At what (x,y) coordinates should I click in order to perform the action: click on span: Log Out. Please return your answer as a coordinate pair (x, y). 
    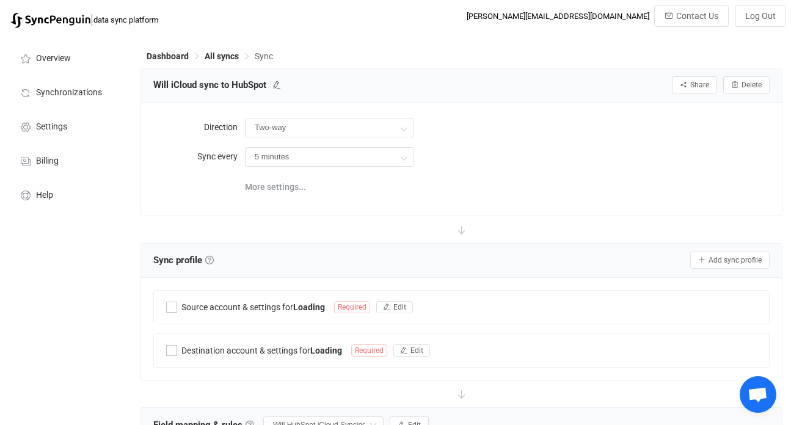
    Looking at the image, I should click on (760, 16).